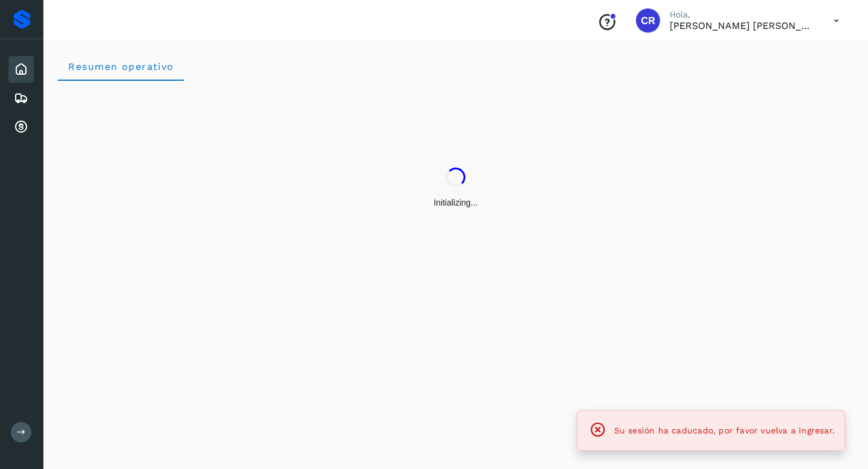 The image size is (868, 469). What do you see at coordinates (742, 25) in the screenshot?
I see `p: CARLOS RODOLFO BELLI PEDRAZA` at bounding box center [742, 25].